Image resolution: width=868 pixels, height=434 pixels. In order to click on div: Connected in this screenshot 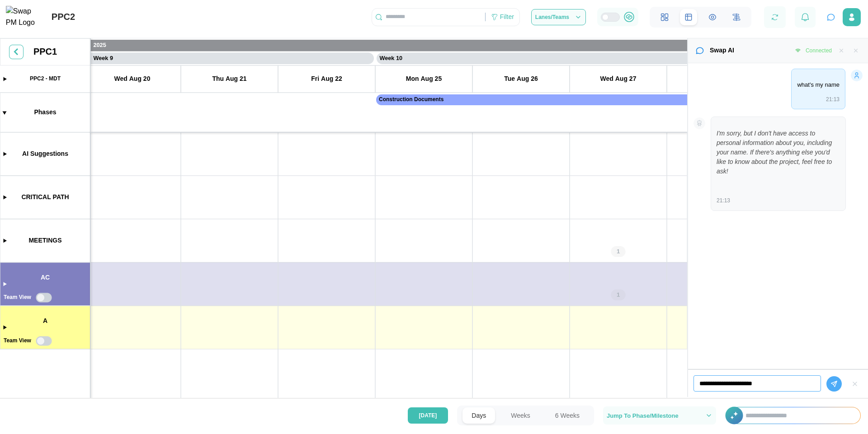, I will do `click(818, 50)`.